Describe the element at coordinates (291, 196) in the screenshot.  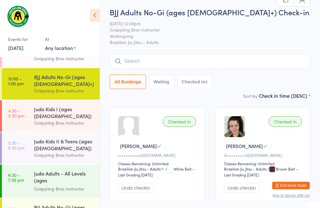
I see `button: how to secure with pin` at that location.